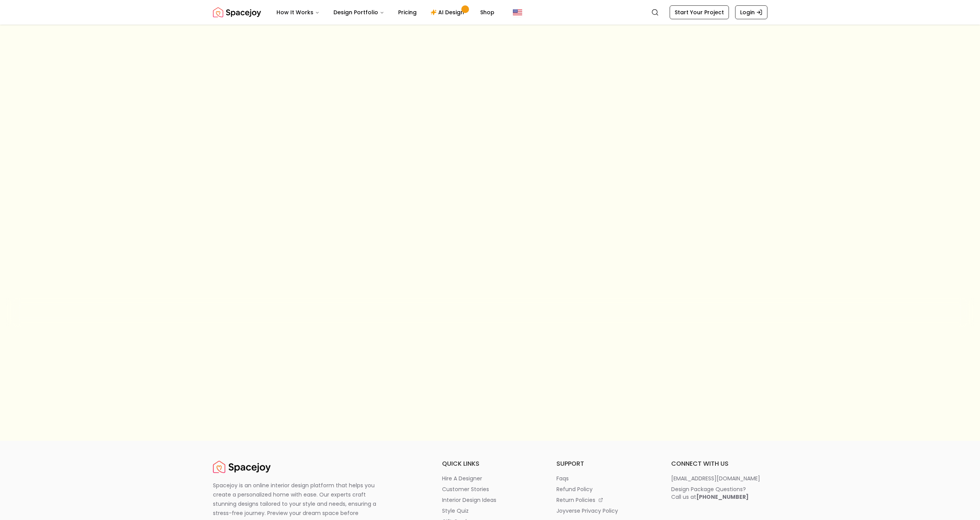  Describe the element at coordinates (386, 12) in the screenshot. I see `nav: Main` at that location.